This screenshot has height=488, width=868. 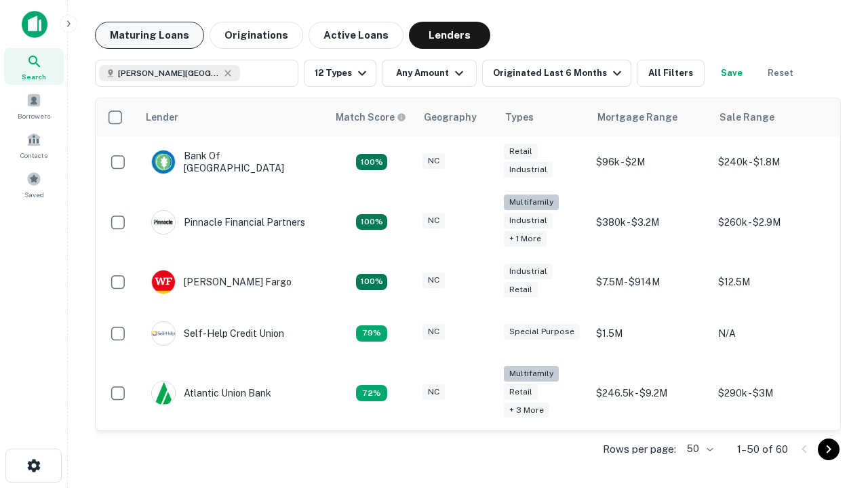 I want to click on td: $7.5M - $914M, so click(x=650, y=282).